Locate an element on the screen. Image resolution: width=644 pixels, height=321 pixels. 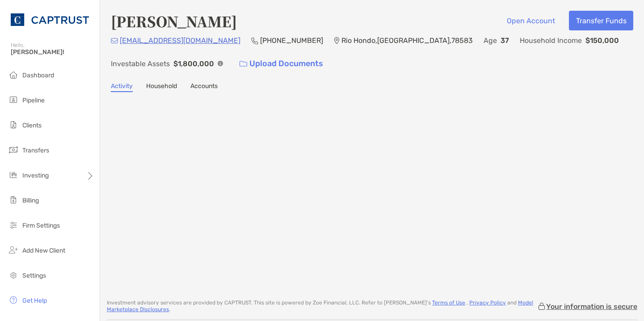
p: Household Income is located at coordinates (551, 40).